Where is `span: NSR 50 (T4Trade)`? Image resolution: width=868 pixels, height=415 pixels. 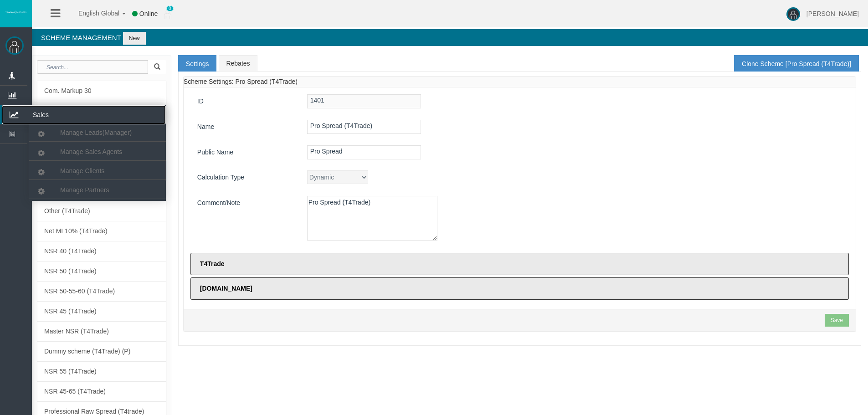
span: NSR 50 (T4Trade) is located at coordinates (70, 271).